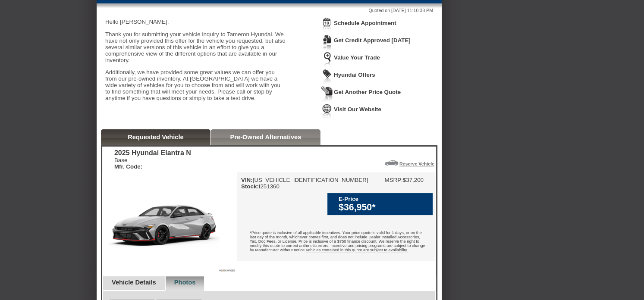 Image resolution: width=644 pixels, height=300 pixels. What do you see at coordinates (128, 167) in the screenshot?
I see `b: Mfr. Code:` at bounding box center [128, 167].